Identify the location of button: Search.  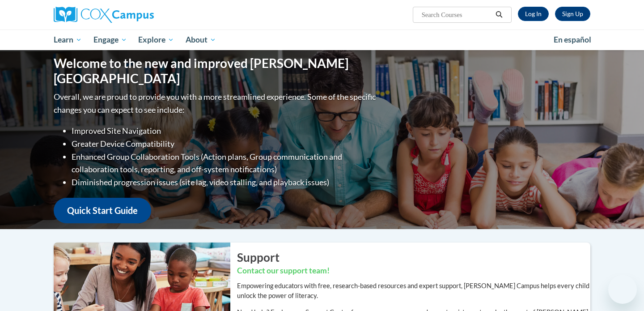
(499, 15).